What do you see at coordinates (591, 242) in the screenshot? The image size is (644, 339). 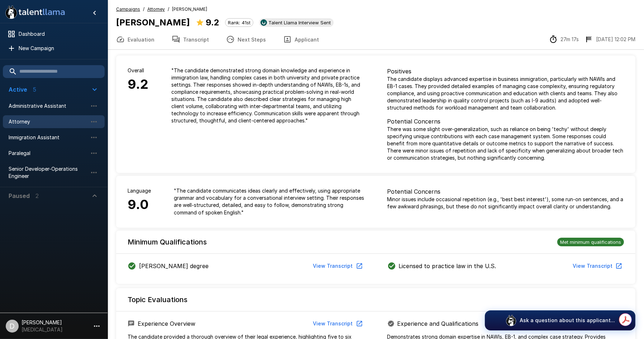 I see `span: Met minimum qualifications` at bounding box center [591, 242].